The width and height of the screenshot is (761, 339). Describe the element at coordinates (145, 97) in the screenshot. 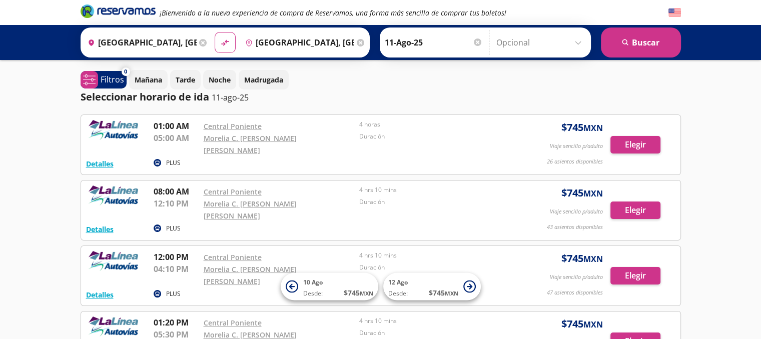

I see `p: Seleccionar horario de ida` at that location.